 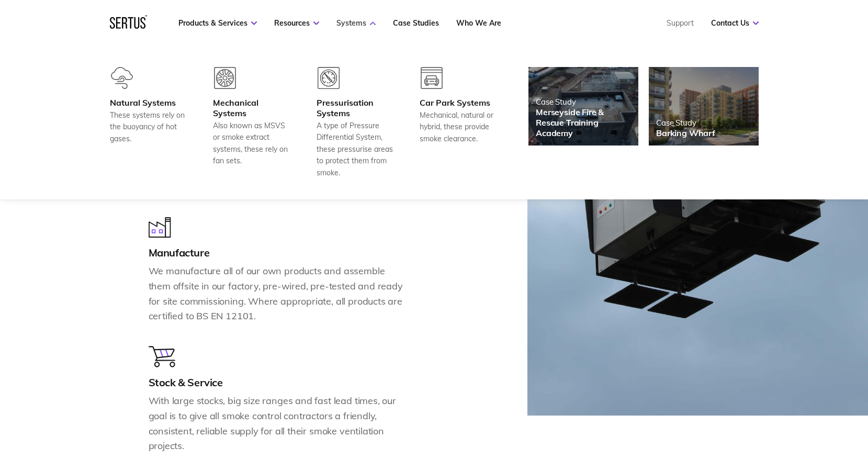 What do you see at coordinates (278, 423) in the screenshot?
I see `p: With large stocks, big size ranges and fast lead times, our goal is to give all smoke control con...` at bounding box center [278, 423].